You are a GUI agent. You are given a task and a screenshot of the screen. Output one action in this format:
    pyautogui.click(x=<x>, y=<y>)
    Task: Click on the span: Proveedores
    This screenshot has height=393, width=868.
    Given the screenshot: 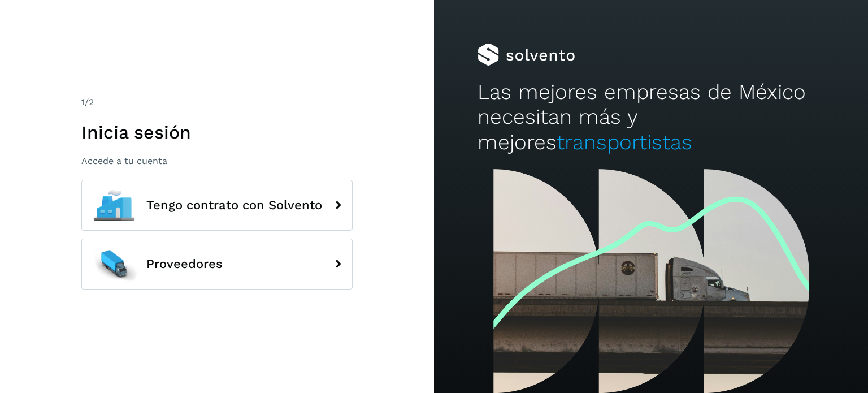 What is the action you would take?
    pyautogui.click(x=184, y=264)
    